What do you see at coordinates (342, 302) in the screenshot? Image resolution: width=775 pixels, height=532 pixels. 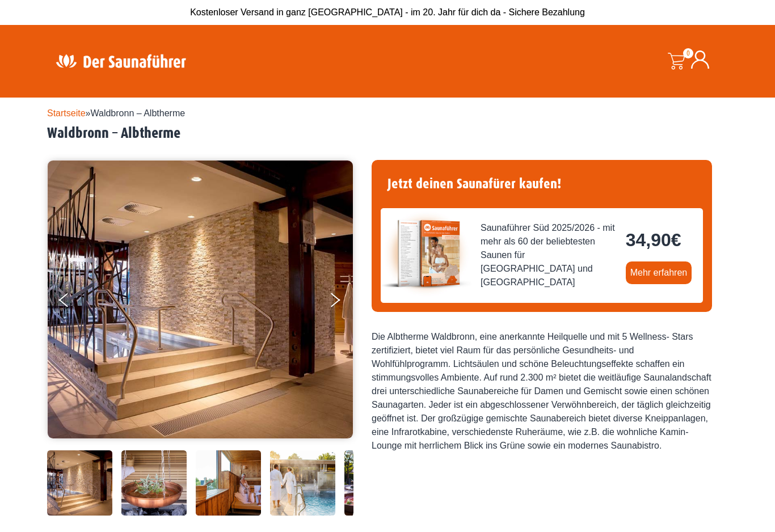 I see `button: Next` at bounding box center [342, 302].